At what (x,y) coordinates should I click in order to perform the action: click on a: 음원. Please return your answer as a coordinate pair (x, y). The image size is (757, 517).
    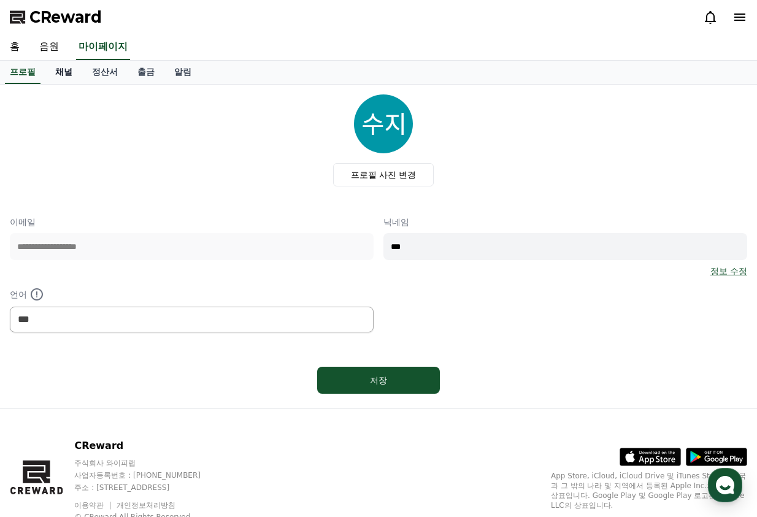
    Looking at the image, I should click on (49, 47).